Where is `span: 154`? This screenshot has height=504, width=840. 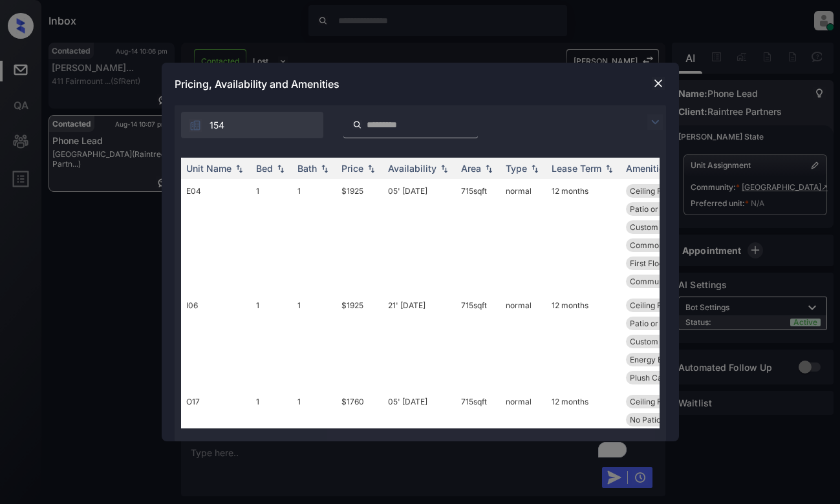
span: 154 is located at coordinates (217, 126).